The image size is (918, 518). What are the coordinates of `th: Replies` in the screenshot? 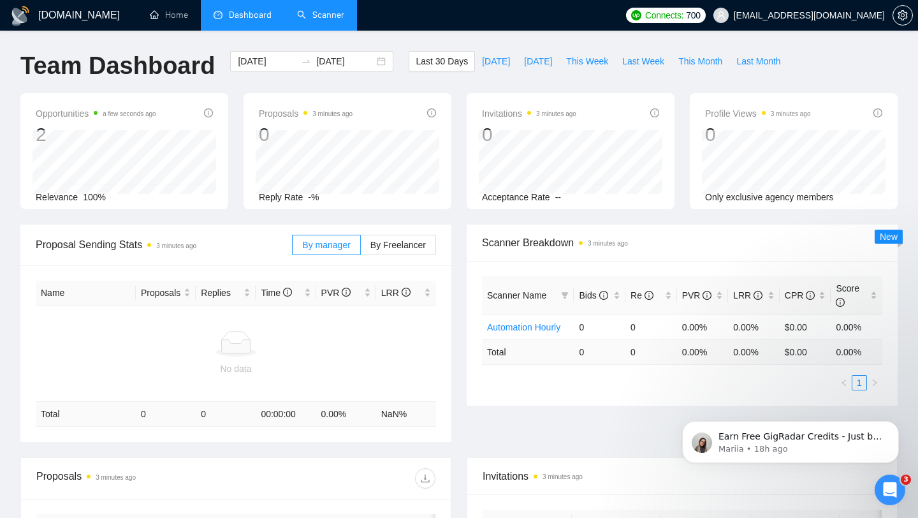 It's located at (226, 293).